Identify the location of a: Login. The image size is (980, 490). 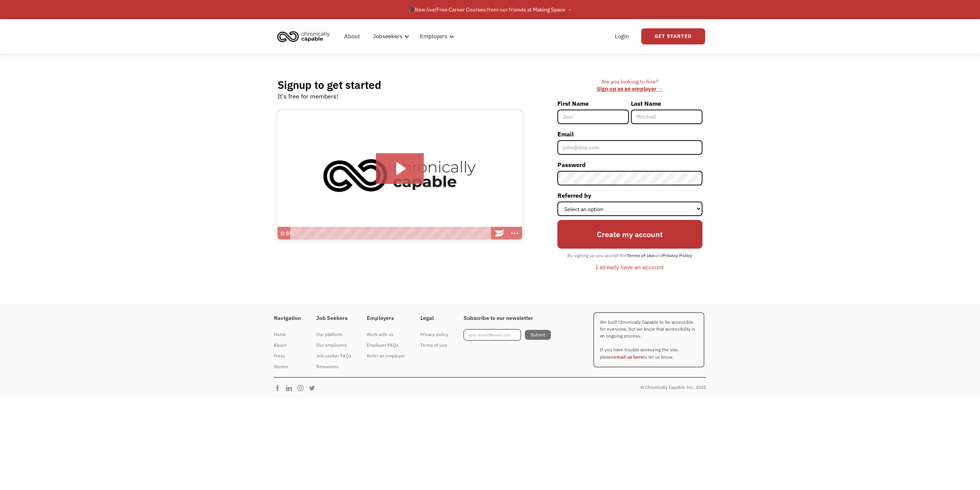
(622, 37).